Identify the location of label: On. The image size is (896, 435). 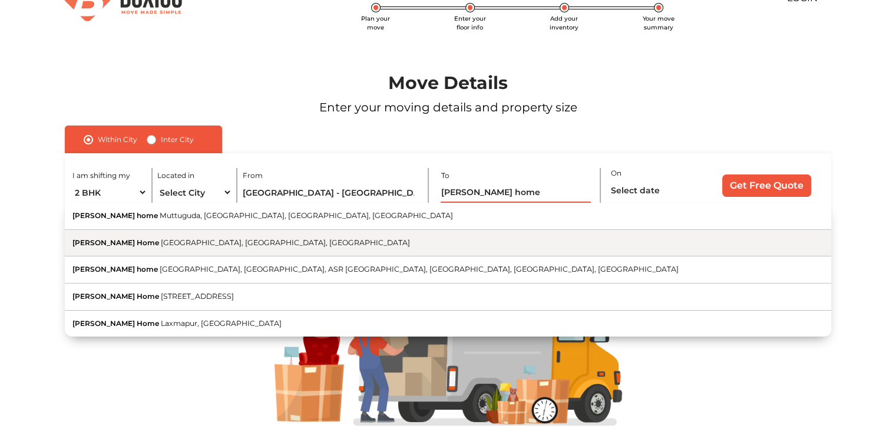
(616, 173).